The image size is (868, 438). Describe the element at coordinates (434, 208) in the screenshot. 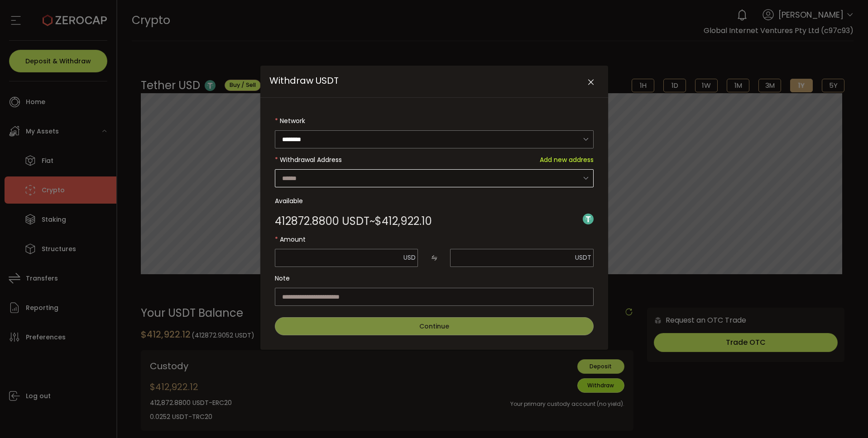

I see `div: Withdraw USDT` at that location.